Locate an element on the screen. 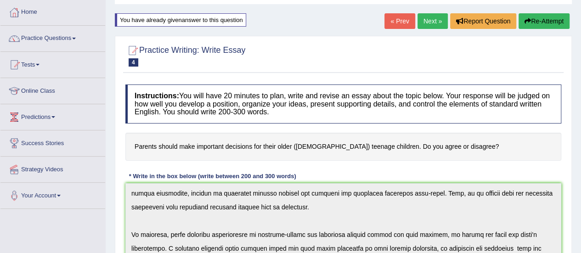 The width and height of the screenshot is (581, 253). div: * Write in the box below (write between 200 and 300 words) is located at coordinates (212, 176).